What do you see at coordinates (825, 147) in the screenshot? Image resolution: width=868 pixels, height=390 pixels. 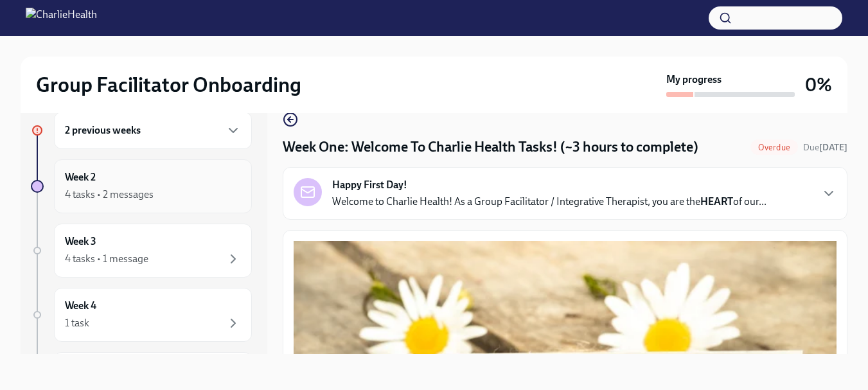 I see `span: September 29th, 2025 09:00` at bounding box center [825, 147].